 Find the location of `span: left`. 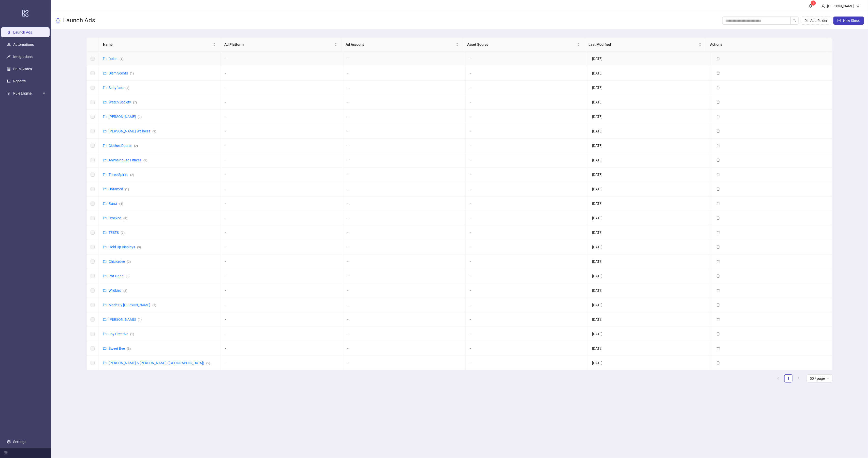

span: left is located at coordinates (778, 379).